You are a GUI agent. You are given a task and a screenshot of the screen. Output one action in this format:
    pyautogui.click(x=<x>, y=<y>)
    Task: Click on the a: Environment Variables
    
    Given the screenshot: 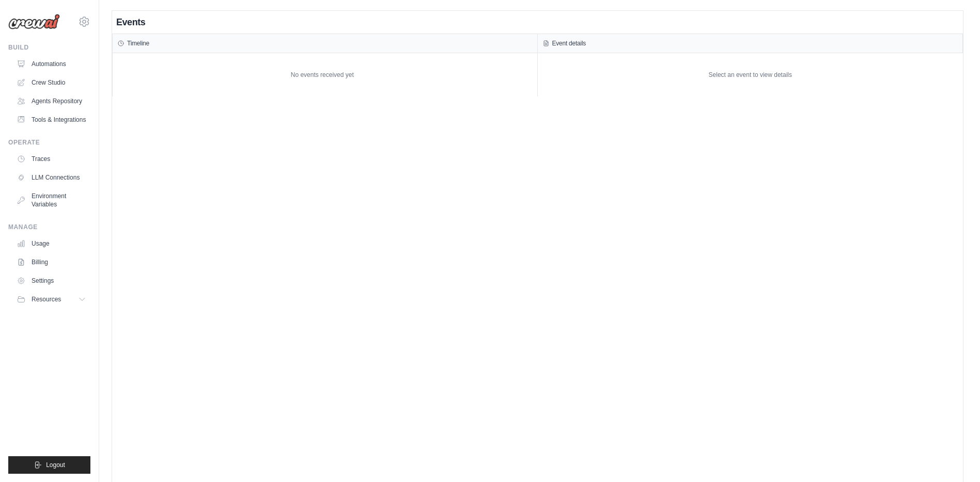 What is the action you would take?
    pyautogui.click(x=51, y=201)
    